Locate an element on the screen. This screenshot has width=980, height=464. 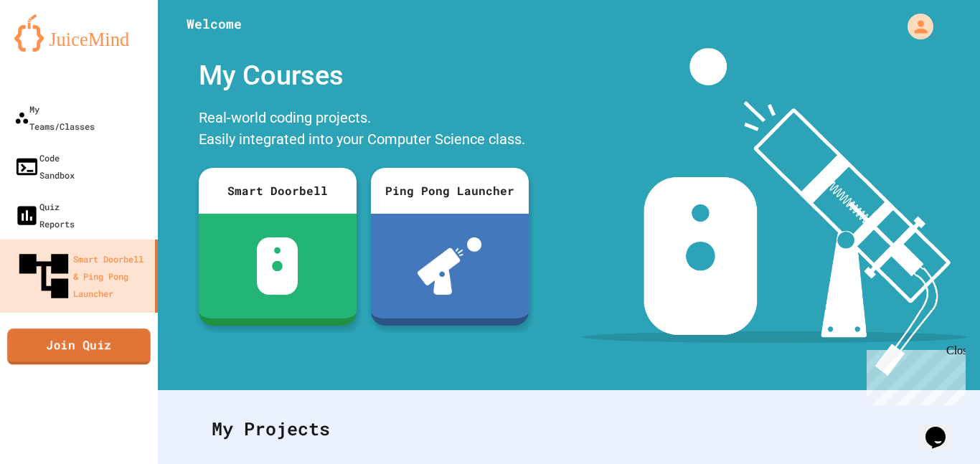
div: Smart Doorbell & Ping Pong Launcher is located at coordinates (82, 276).